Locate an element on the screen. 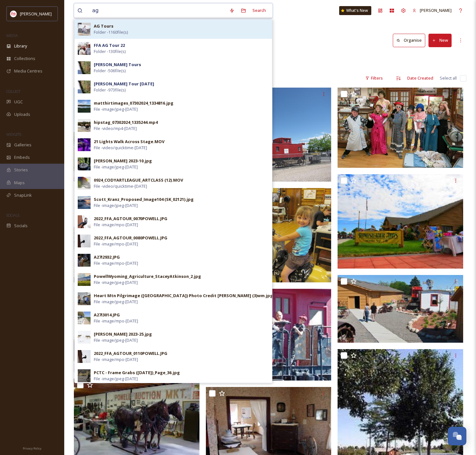  img: 9G09ukj0ESYAAAAAAAEPlgChuck%2520Wagon%25202023-25.jpg is located at coordinates (84, 337).